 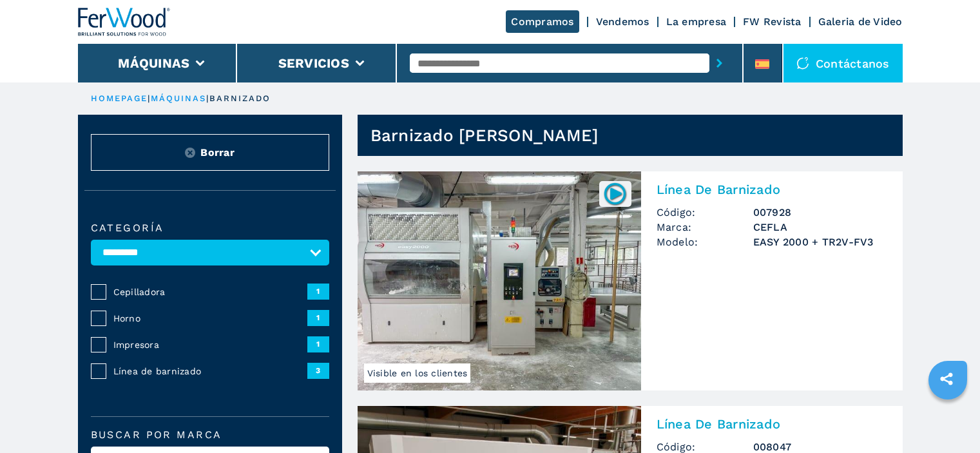 What do you see at coordinates (210, 345) in the screenshot?
I see `span: Impresora` at bounding box center [210, 345].